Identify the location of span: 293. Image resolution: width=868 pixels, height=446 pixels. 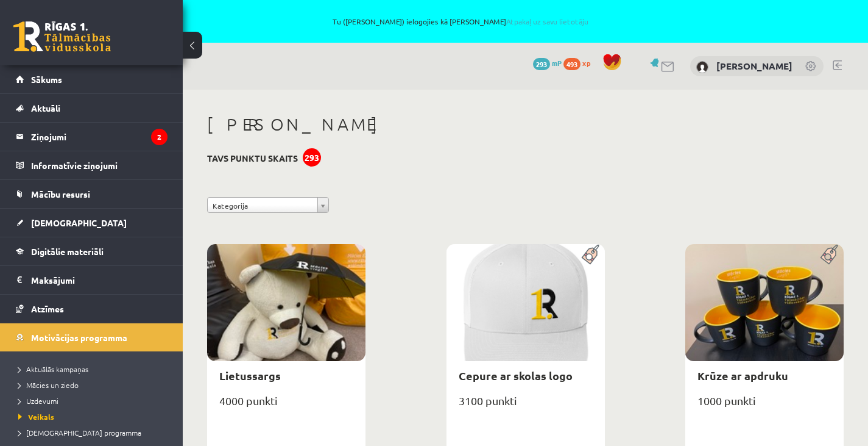
(542, 64).